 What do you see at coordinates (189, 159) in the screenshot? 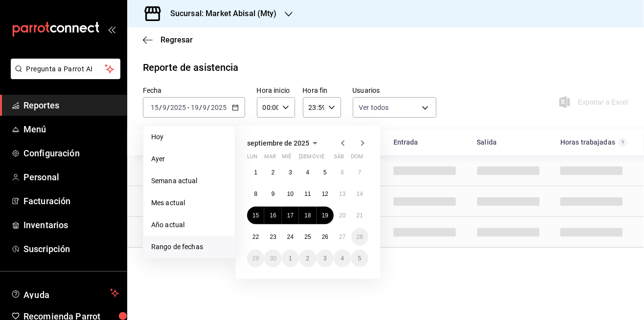
I see `span: Ayer` at bounding box center [189, 159].